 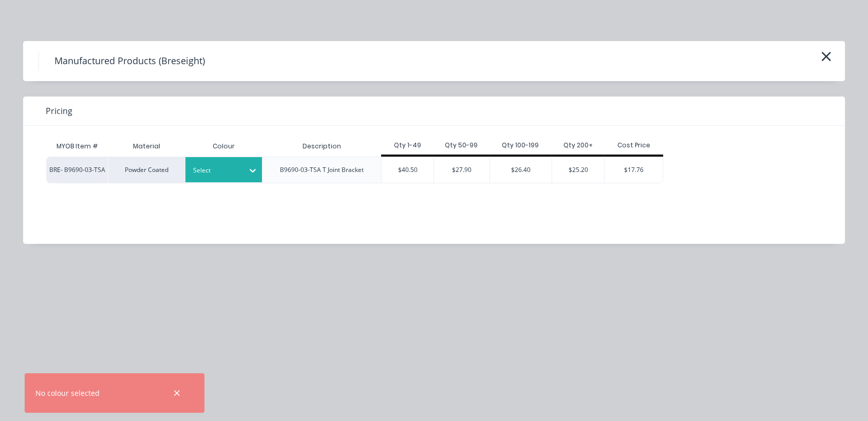 I want to click on div: $25.20, so click(x=578, y=170).